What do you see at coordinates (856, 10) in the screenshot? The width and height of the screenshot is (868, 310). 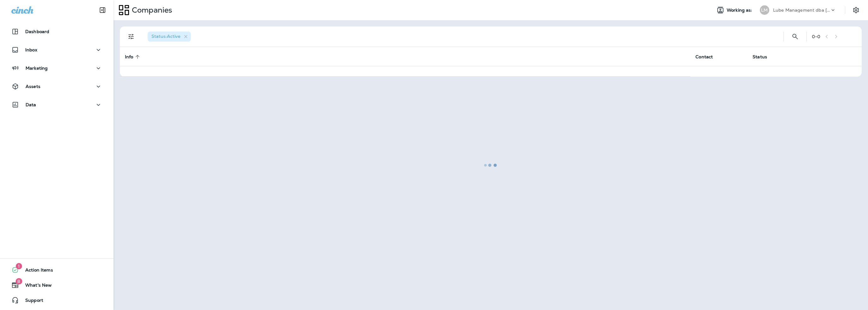 I see `button: Settings` at bounding box center [856, 10].